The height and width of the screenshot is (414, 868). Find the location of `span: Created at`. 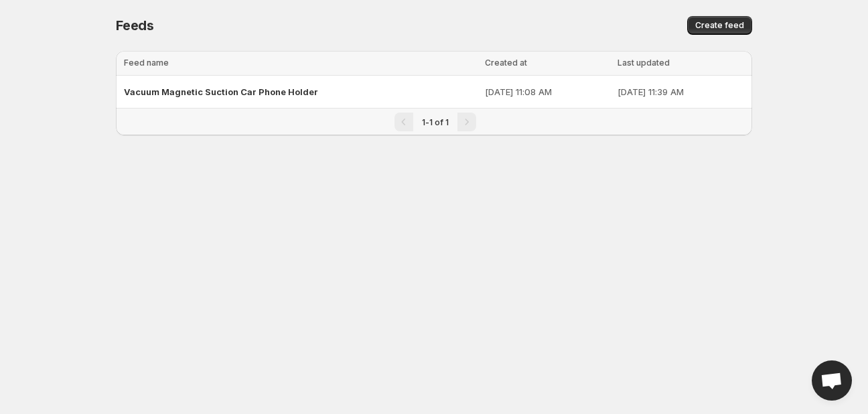

span: Created at is located at coordinates (506, 62).